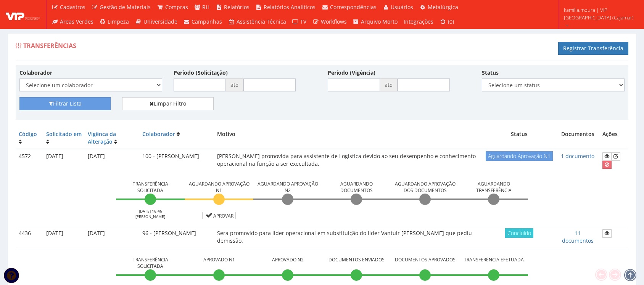  What do you see at coordinates (114, 22) in the screenshot?
I see `a: Limpeza` at bounding box center [114, 22].